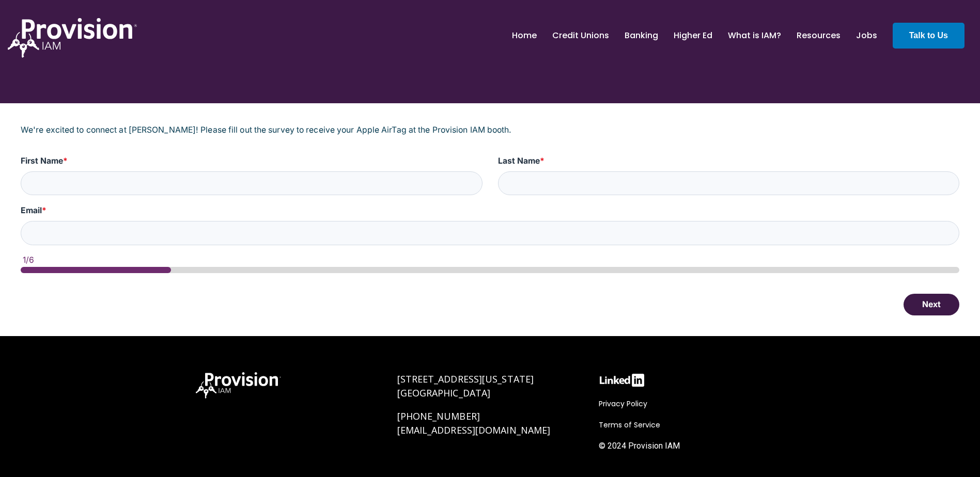 Image resolution: width=980 pixels, height=477 pixels. I want to click on a: Talk to Us, so click(928, 35).